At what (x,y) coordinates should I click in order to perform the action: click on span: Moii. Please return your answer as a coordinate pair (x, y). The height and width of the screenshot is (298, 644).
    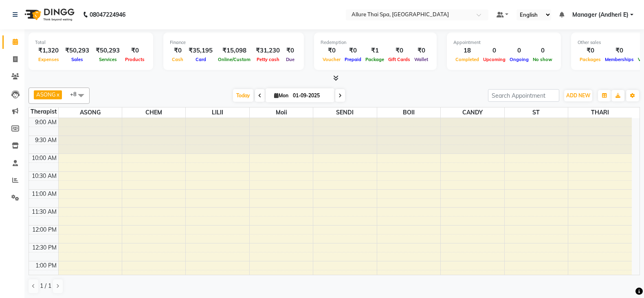
    Looking at the image, I should click on (281, 113).